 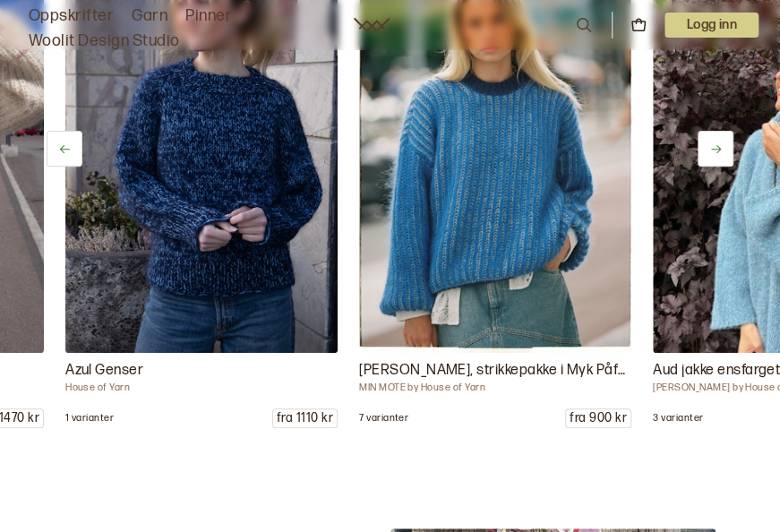 I want to click on p: MIN MOTE by House of Yarn, so click(x=495, y=388).